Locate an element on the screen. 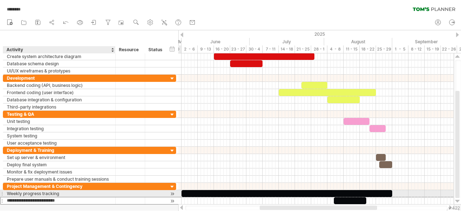  div: Prepare user manuals & conduct training sessions is located at coordinates (59, 179).